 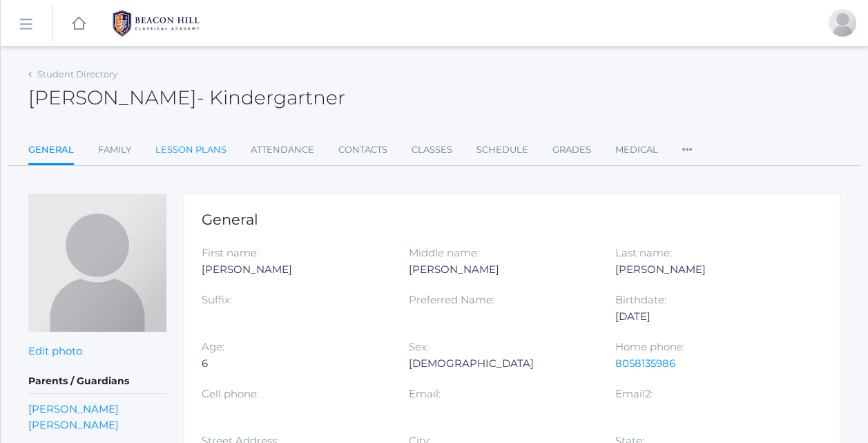 I want to click on label: Home phone:, so click(x=650, y=346).